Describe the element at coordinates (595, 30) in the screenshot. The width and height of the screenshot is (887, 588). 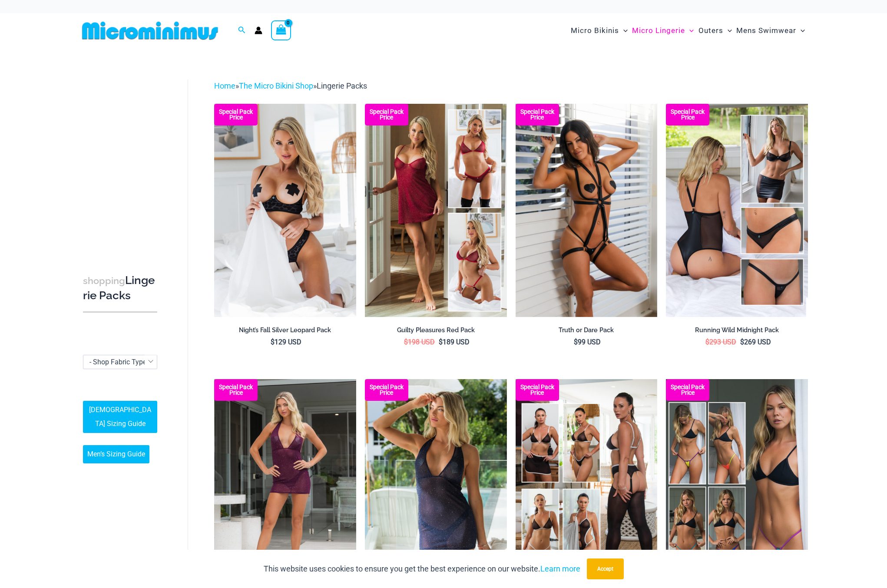
I see `span: Micro Bikinis` at that location.